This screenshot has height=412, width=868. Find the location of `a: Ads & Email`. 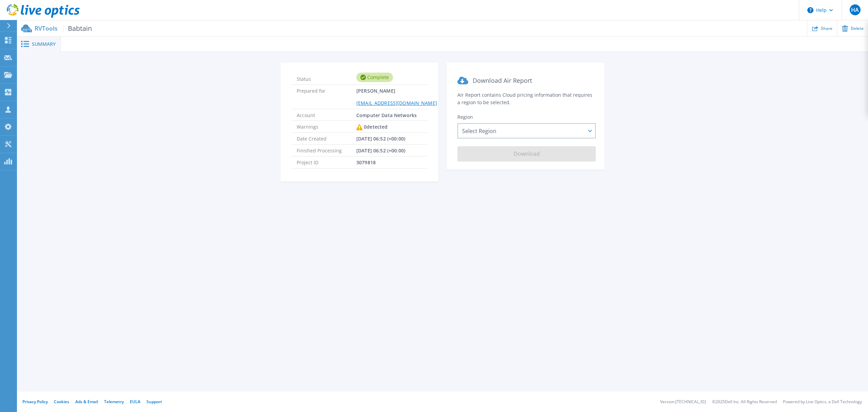

a: Ads & Email is located at coordinates (86, 401).